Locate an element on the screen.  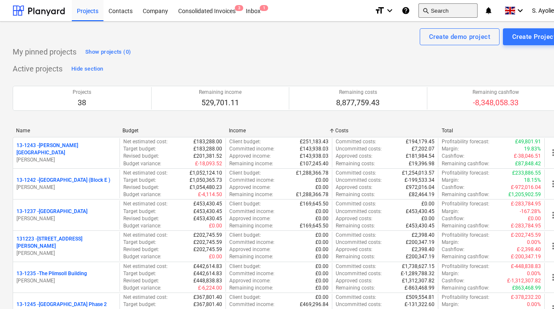
p: £-202,745.59 is located at coordinates (526, 235).